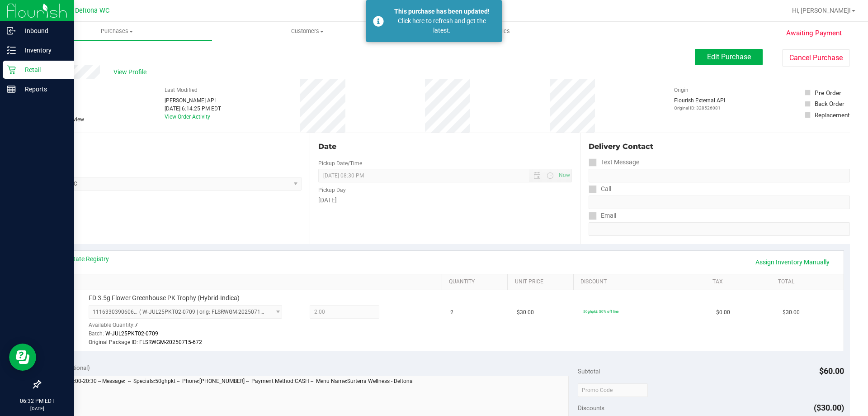 The width and height of the screenshot is (868, 416). I want to click on div: Date, so click(445, 146).